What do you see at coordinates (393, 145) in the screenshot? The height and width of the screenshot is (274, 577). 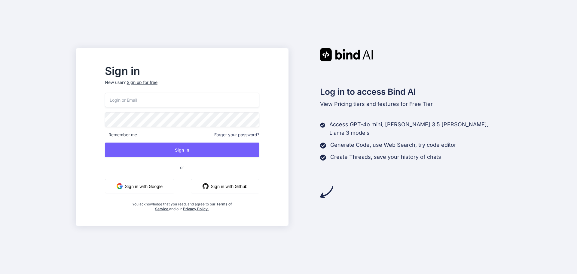 I see `p: Generate Code, use Web Search, try code editor` at bounding box center [393, 145].